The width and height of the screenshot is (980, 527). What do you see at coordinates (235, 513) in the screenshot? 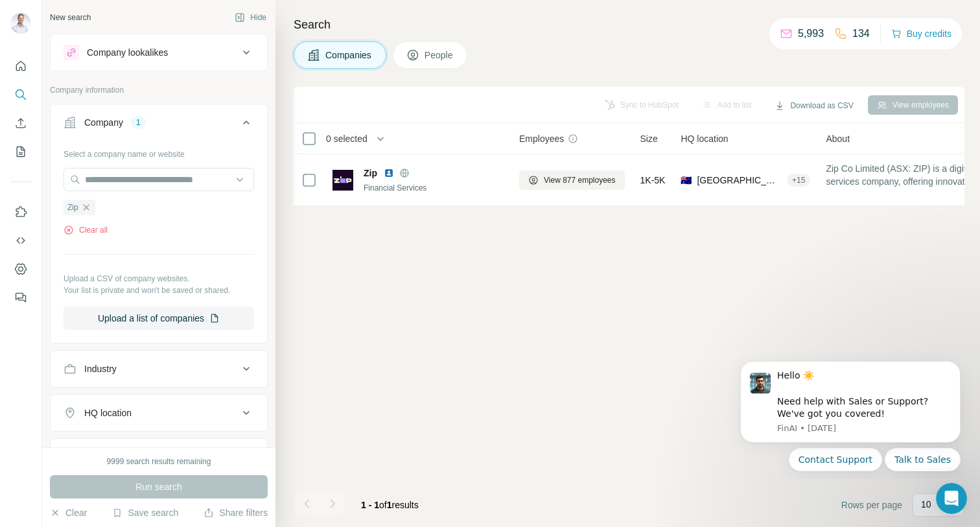
I see `button: Share filters` at bounding box center [235, 513].